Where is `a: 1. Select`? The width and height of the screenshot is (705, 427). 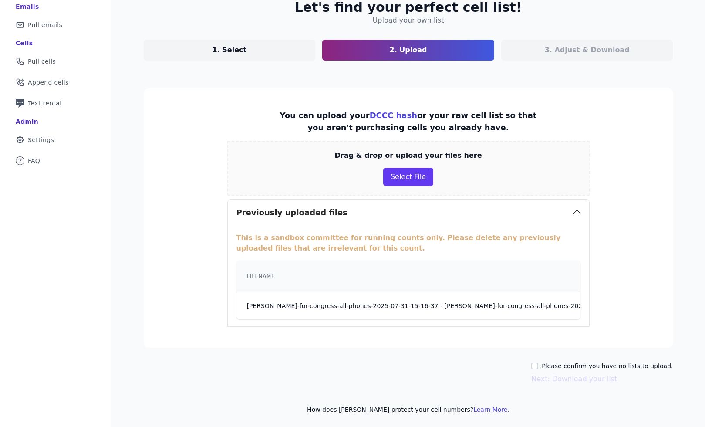 a: 1. Select is located at coordinates (230, 50).